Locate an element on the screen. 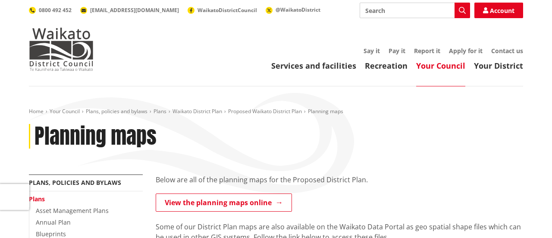 The width and height of the screenshot is (552, 238). span: Planning maps is located at coordinates (326, 111).